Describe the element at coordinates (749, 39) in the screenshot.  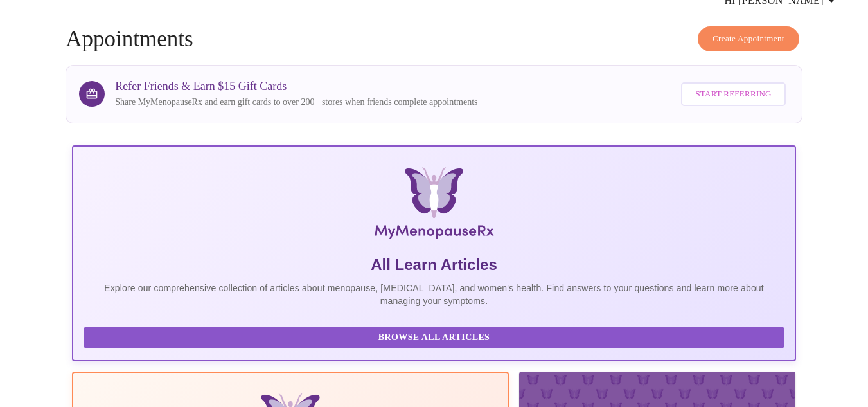
I see `button: Create Appointment` at that location.